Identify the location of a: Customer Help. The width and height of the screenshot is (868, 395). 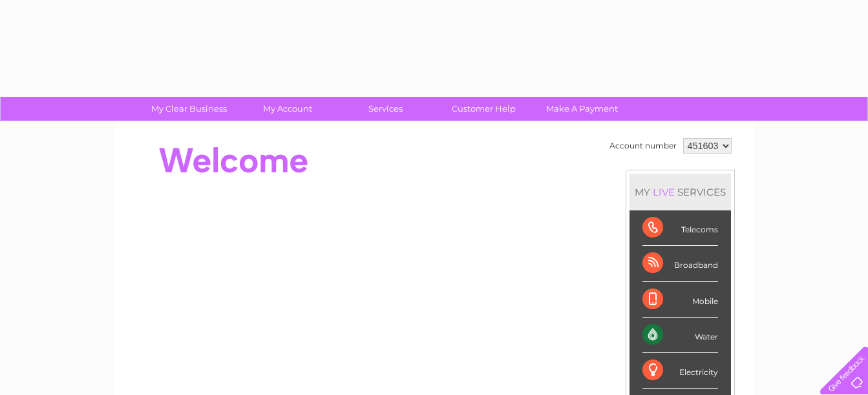
(484, 108).